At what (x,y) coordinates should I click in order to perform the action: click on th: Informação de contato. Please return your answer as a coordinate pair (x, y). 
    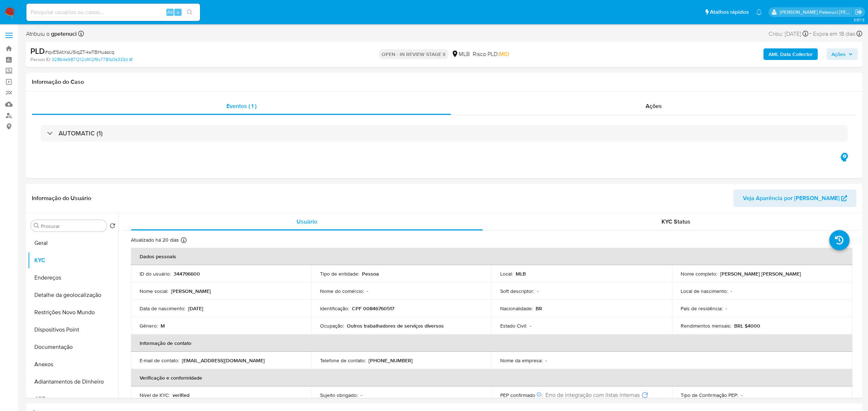
    Looking at the image, I should click on (492, 343).